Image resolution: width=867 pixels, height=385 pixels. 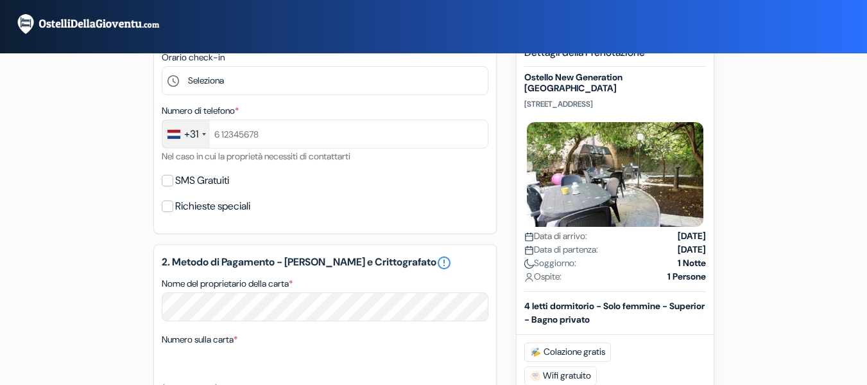 What do you see at coordinates (687, 275) in the screenshot?
I see `strong: 1 Persone` at bounding box center [687, 275].